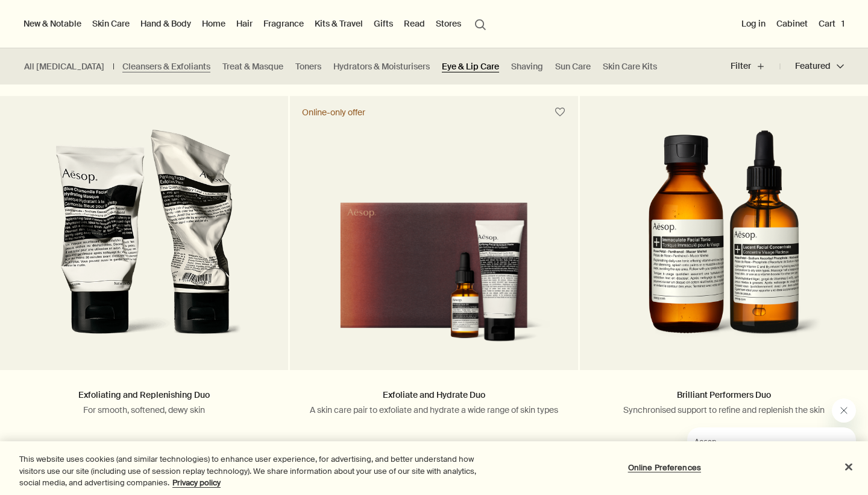 The height and width of the screenshot is (495, 868). I want to click on a: Fragrance, so click(284, 23).